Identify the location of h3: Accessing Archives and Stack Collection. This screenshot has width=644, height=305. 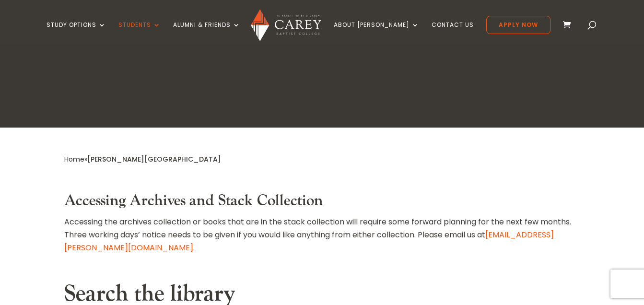
(322, 203).